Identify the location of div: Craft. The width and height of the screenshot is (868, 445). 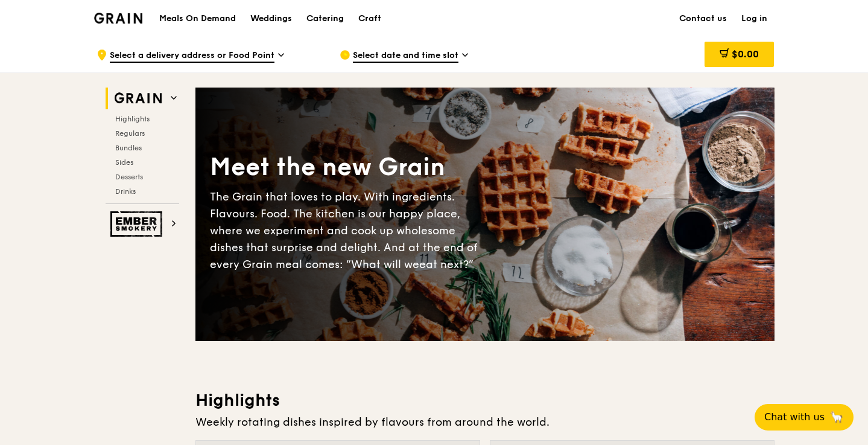
(369, 19).